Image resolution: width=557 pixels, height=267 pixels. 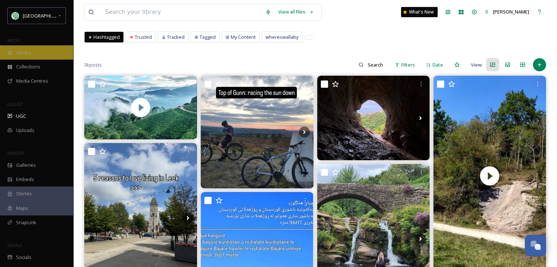 What do you see at coordinates (93, 65) in the screenshot?
I see `span: 3k posts` at bounding box center [93, 65].